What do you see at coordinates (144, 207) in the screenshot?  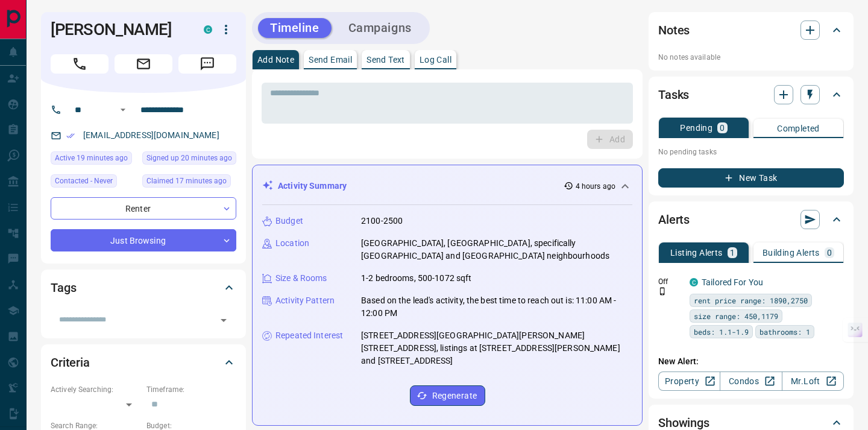 I see `div: Renter` at bounding box center [144, 207].